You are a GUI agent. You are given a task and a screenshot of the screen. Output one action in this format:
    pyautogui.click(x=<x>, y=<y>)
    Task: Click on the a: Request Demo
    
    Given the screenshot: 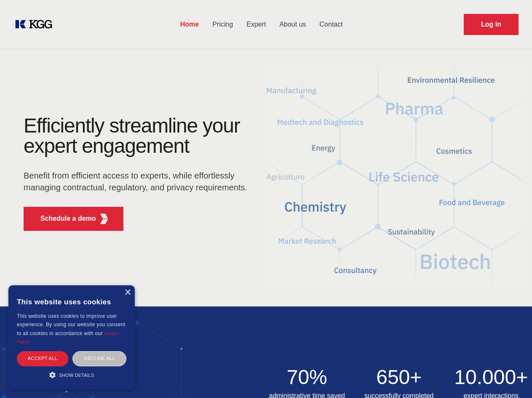 What is the action you would take?
    pyautogui.click(x=491, y=25)
    